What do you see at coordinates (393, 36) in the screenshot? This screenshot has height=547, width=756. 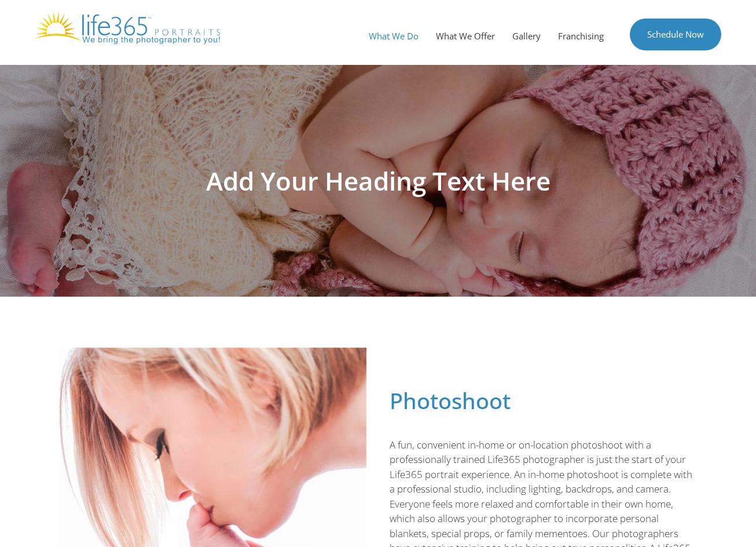 I see `a: What We Do` at bounding box center [393, 36].